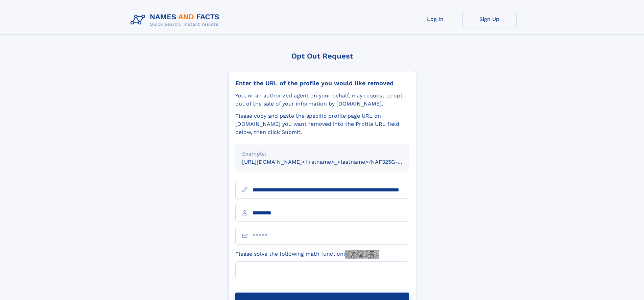 The image size is (644, 300). Describe the element at coordinates (322, 154) in the screenshot. I see `div: Example:` at that location.